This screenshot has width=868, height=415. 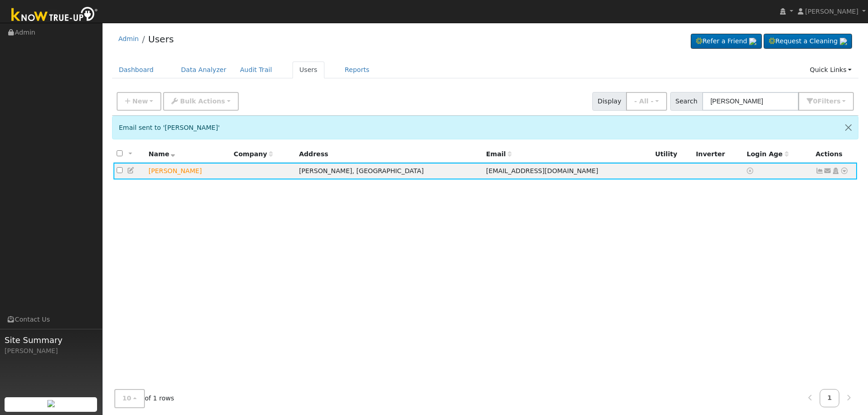 I want to click on span: Search, so click(x=686, y=101).